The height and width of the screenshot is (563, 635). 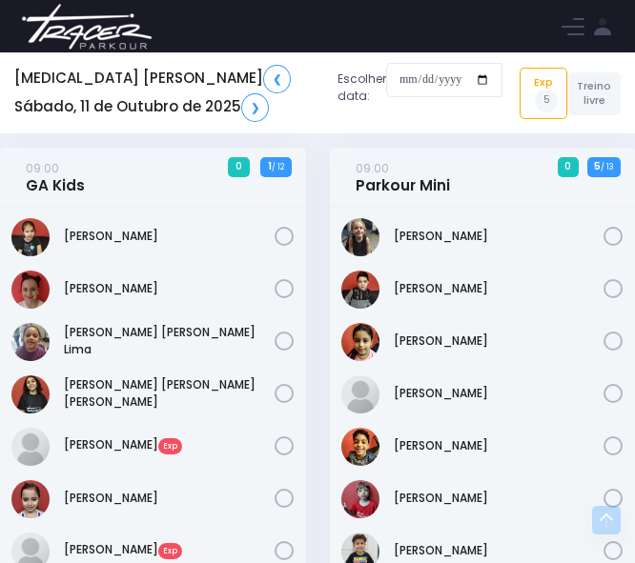 What do you see at coordinates (546, 101) in the screenshot?
I see `span: 5` at bounding box center [546, 101].